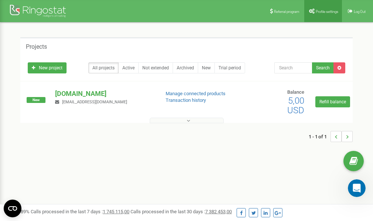 The image size is (373, 221). Describe the element at coordinates (186, 100) in the screenshot. I see `a: Transaction history` at that location.